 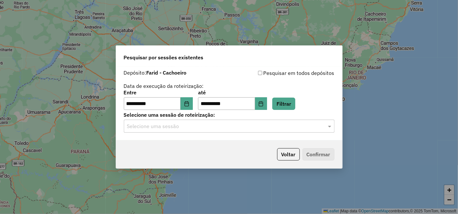 I want to click on label: até, so click(x=233, y=92).